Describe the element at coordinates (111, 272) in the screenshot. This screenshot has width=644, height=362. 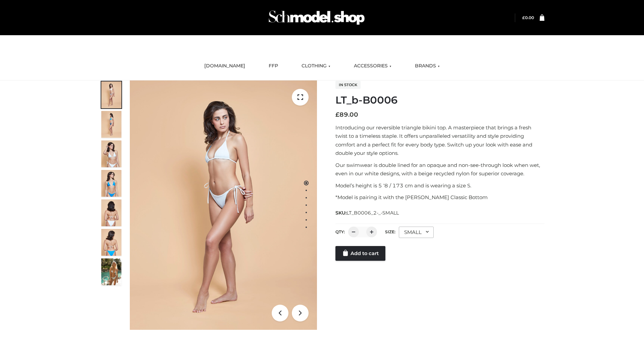
I see `img: Arieltop_CloudNine_AzureSky2.jpg` at that location.